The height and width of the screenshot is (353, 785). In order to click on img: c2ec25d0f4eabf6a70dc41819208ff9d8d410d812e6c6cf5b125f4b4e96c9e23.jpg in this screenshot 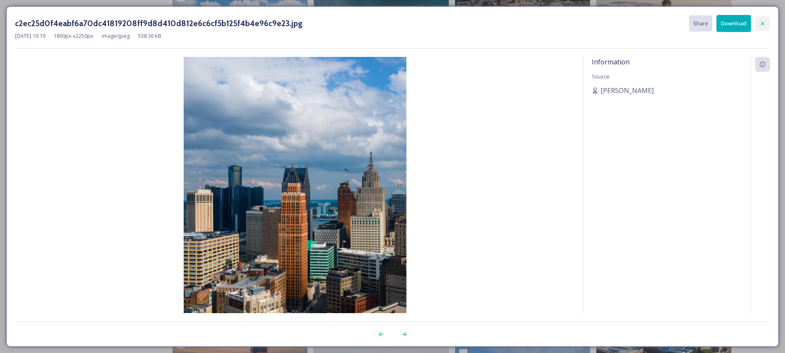, I will do `click(295, 196)`.